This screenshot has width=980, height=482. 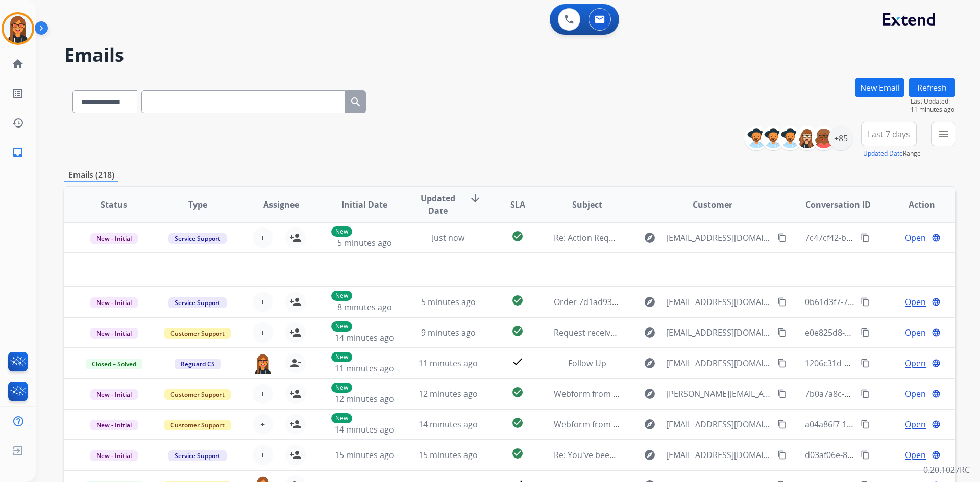 I want to click on th: Action, so click(x=914, y=205).